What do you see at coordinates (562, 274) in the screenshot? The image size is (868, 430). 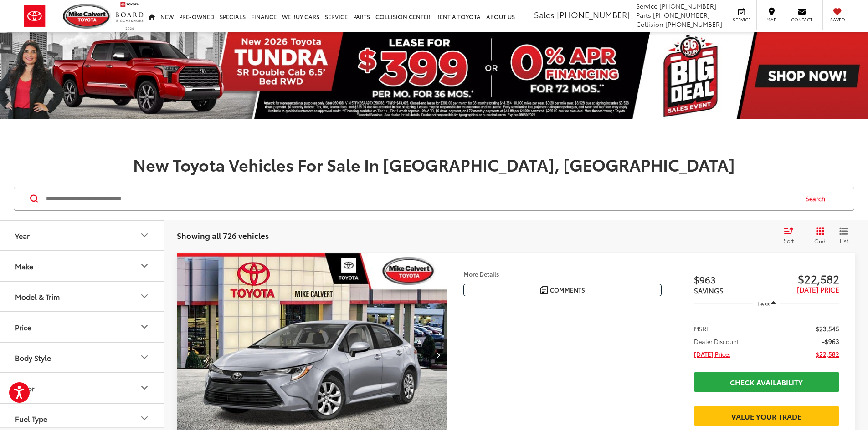 I see `h4: More Details` at bounding box center [562, 274].